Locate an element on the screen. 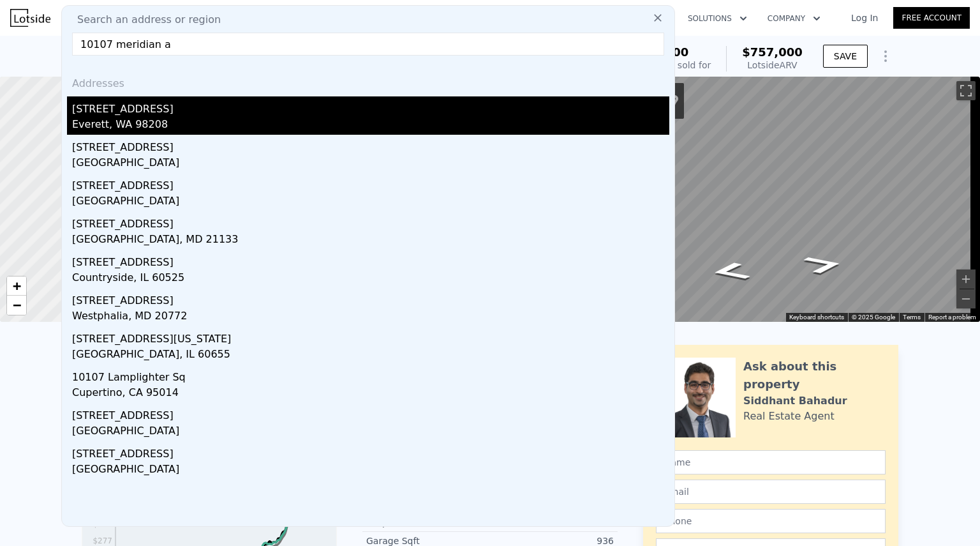 This screenshot has width=980, height=546. button: Solutions is located at coordinates (717, 18).